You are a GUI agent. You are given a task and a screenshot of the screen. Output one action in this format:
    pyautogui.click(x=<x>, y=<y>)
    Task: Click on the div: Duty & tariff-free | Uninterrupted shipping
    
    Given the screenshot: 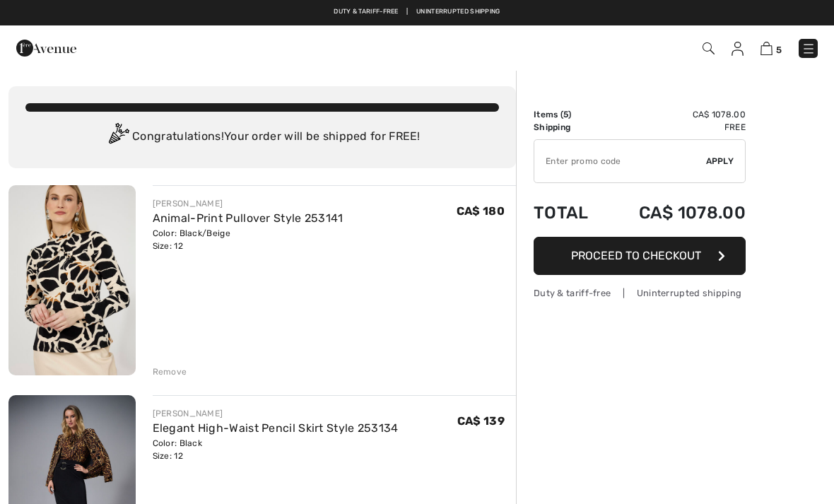 What is the action you would take?
    pyautogui.click(x=639, y=292)
    